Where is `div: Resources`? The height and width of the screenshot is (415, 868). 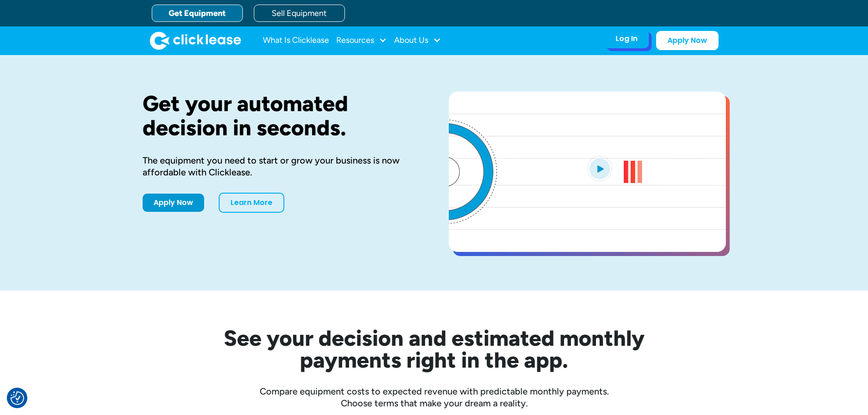 div: Resources is located at coordinates (361, 40).